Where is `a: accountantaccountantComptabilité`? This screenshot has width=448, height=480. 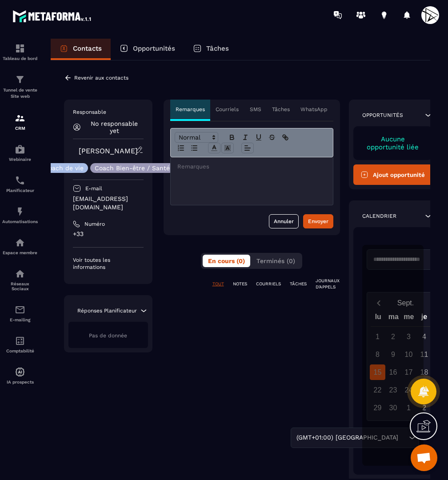
a: accountantaccountantComptabilité is located at coordinates (20, 344).